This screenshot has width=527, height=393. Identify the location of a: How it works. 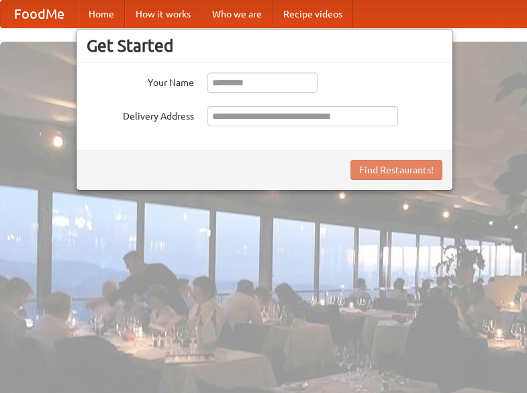
(163, 14).